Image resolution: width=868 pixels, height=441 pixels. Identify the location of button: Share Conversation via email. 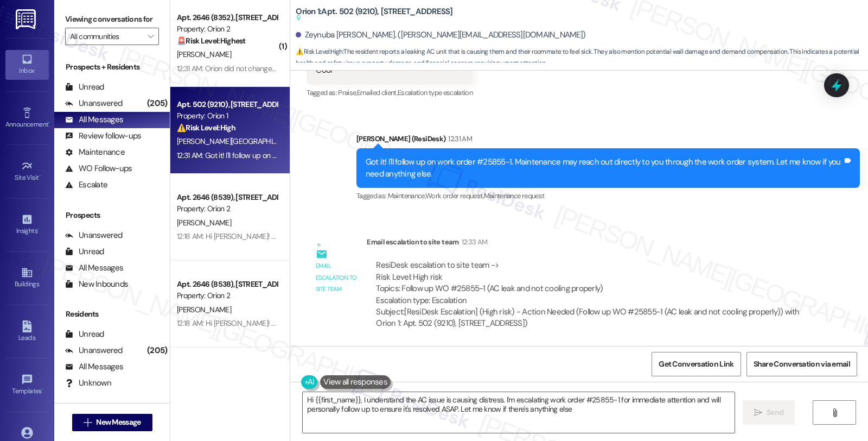
(802, 364).